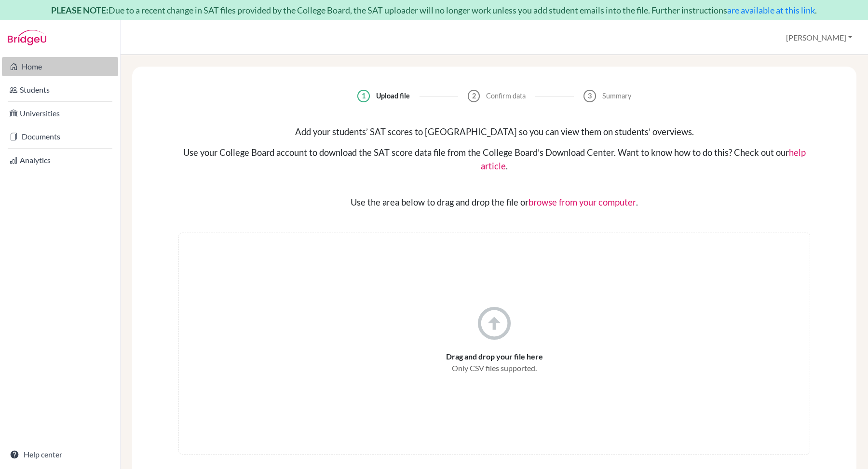 The width and height of the screenshot is (868, 469). I want to click on div: 1, so click(364, 96).